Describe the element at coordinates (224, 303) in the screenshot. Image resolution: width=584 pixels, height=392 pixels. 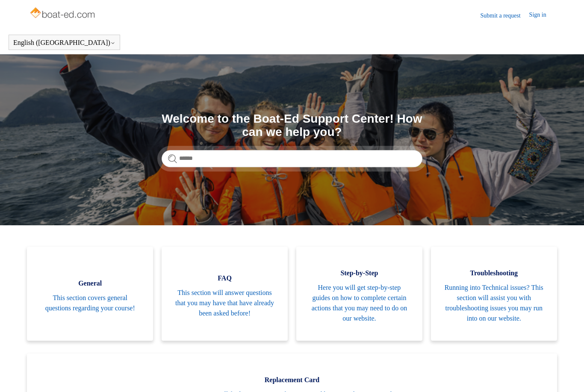
I see `span: This section will answer questions that you may have that have already been asked before!` at that location.